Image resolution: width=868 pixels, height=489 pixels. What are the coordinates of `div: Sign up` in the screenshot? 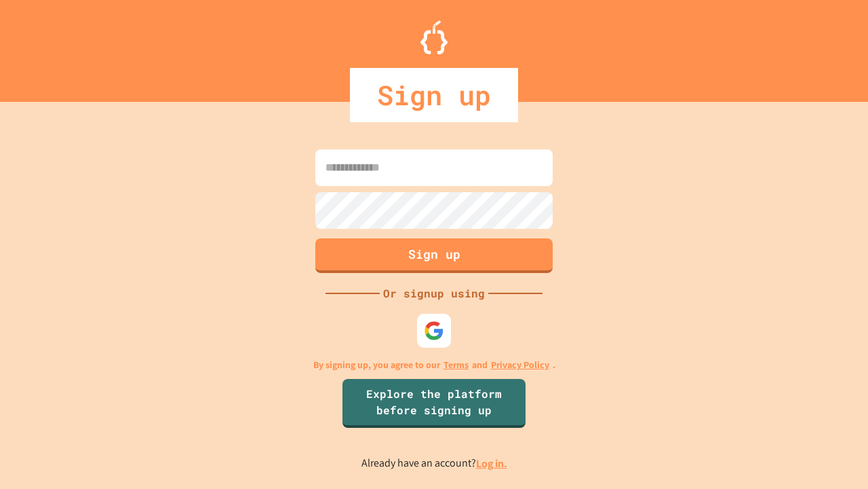 It's located at (434, 95).